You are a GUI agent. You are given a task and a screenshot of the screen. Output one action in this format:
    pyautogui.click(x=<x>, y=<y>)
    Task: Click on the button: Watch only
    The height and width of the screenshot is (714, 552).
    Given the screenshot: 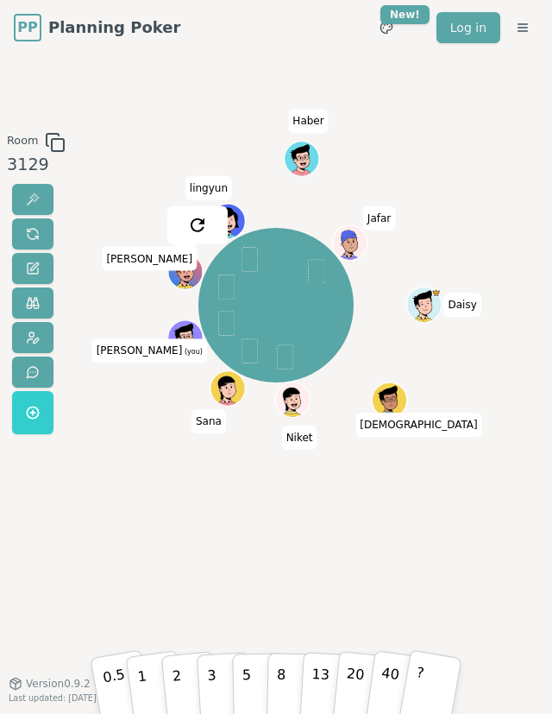 What is the action you would take?
    pyautogui.click(x=33, y=303)
    